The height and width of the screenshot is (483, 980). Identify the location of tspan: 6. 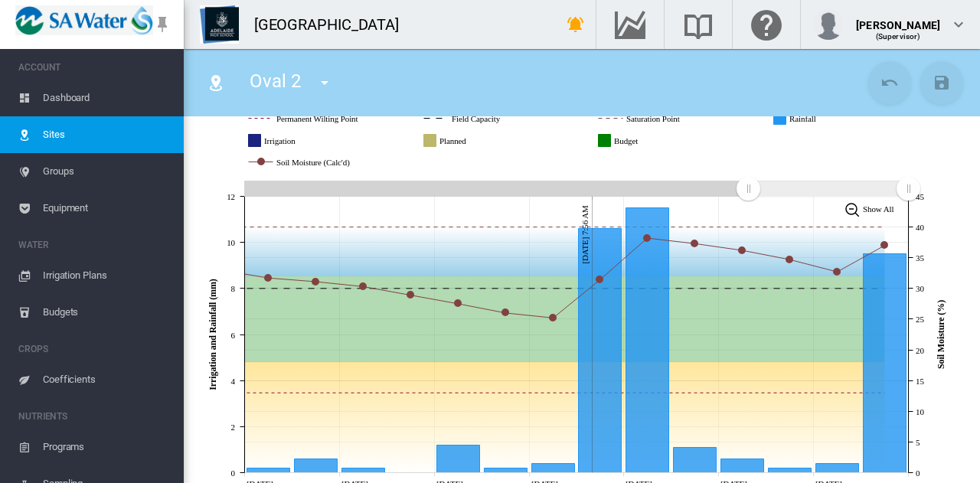
(234, 335).